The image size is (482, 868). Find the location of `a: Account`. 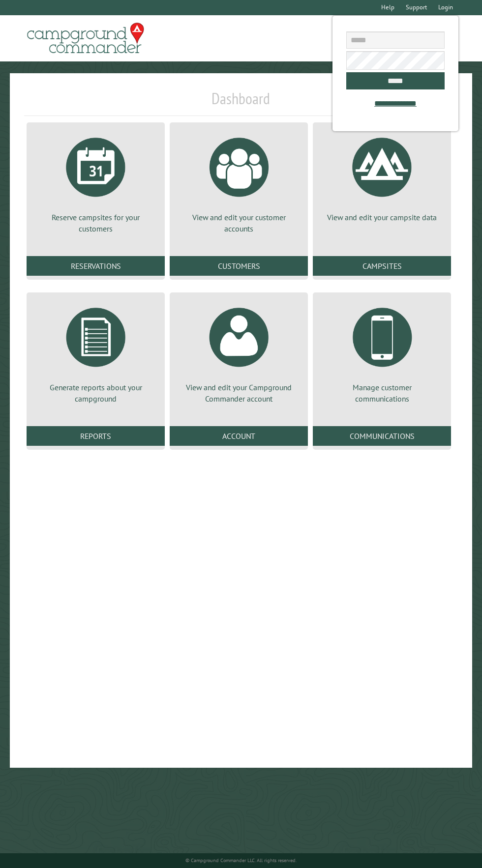

a: Account is located at coordinates (238, 436).